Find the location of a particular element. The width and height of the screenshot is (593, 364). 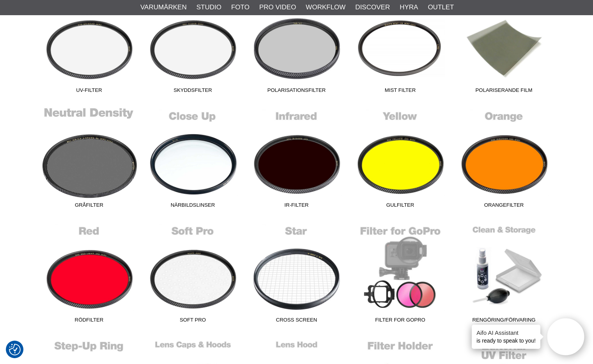

a: Gulfilter is located at coordinates (401, 159).